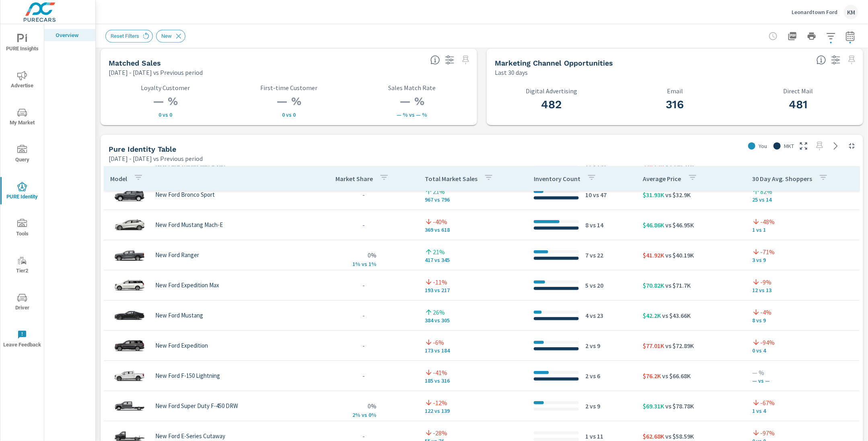 The image size is (868, 441). I want to click on p: Loyalty Customer, so click(166, 88).